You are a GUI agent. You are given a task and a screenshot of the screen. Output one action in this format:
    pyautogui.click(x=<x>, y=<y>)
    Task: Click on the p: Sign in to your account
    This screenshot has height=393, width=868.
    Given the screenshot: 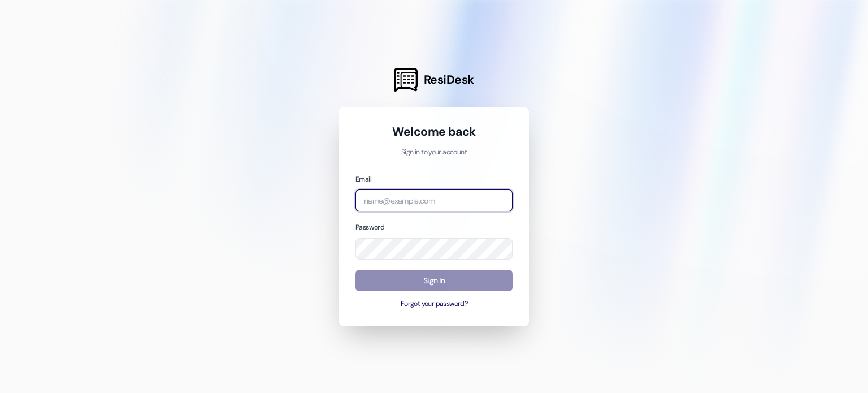 What is the action you would take?
    pyautogui.click(x=434, y=153)
    